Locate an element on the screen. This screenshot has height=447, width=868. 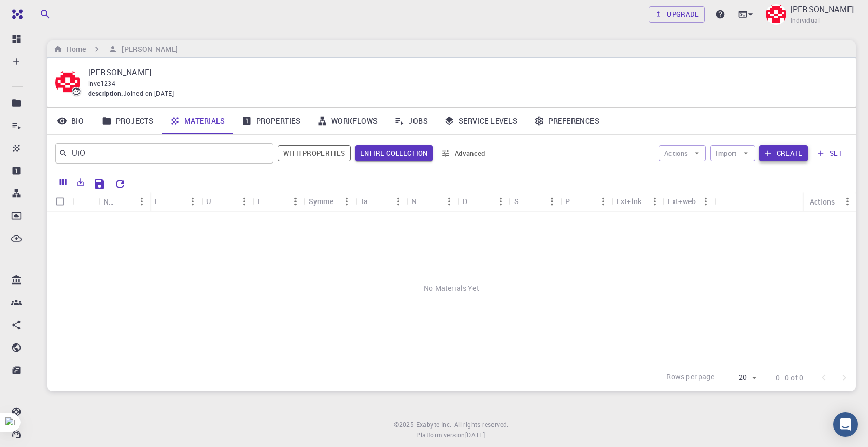
div: No Materials Yet is located at coordinates (451, 288).